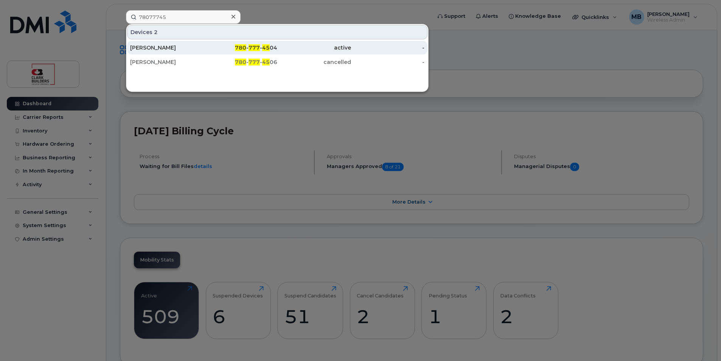 The width and height of the screenshot is (721, 361). Describe the element at coordinates (156, 32) in the screenshot. I see `span: 2` at that location.